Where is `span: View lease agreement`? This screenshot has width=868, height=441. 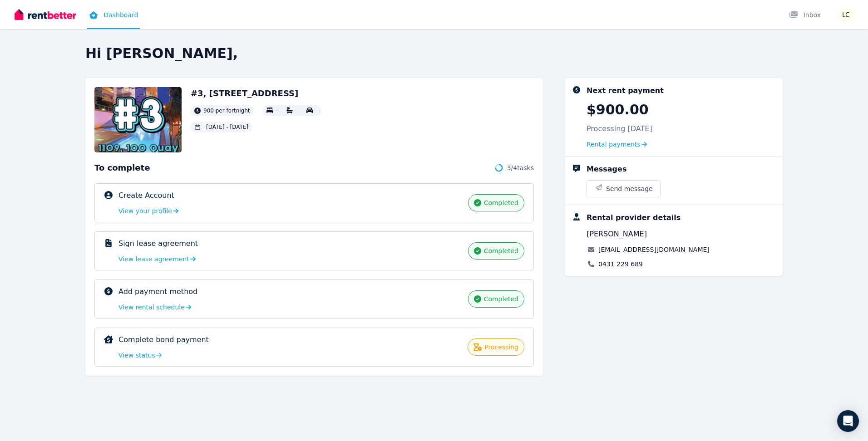
span: View lease agreement is located at coordinates (154, 259).